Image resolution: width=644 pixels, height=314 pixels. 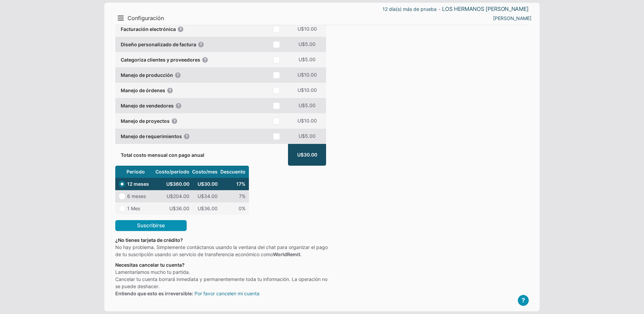 What do you see at coordinates (159, 44) in the screenshot?
I see `b: Diseño personalizado de factura` at bounding box center [159, 44].